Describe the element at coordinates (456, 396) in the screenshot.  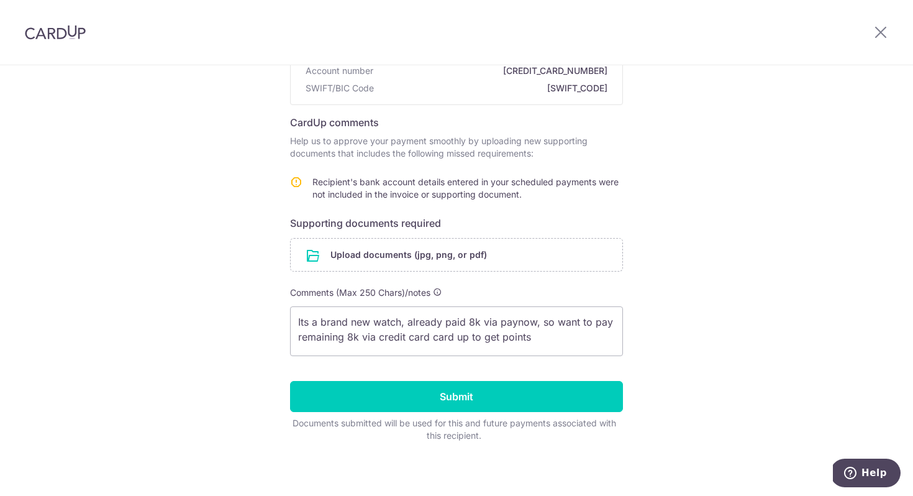
I see `input: Submit` at that location.